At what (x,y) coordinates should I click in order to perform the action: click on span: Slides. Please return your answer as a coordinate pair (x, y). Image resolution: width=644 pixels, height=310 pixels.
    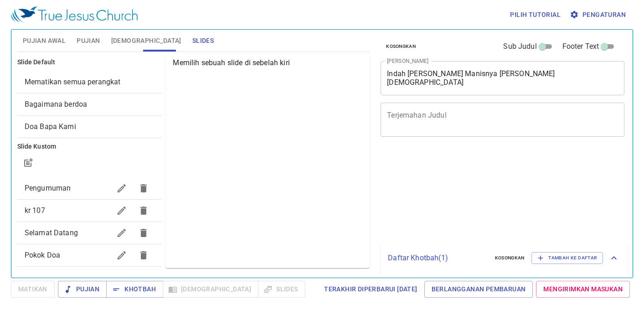
    Looking at the image, I should click on (203, 40).